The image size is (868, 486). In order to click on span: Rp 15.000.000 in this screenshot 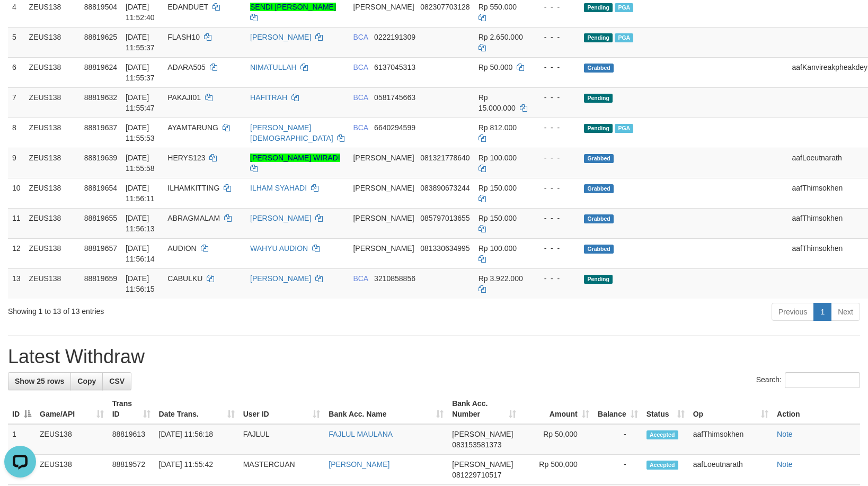, I will do `click(497, 102)`.